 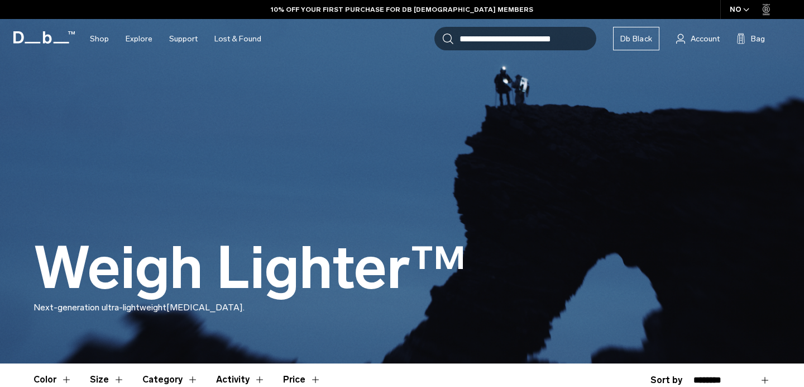 I want to click on a: Account, so click(x=698, y=39).